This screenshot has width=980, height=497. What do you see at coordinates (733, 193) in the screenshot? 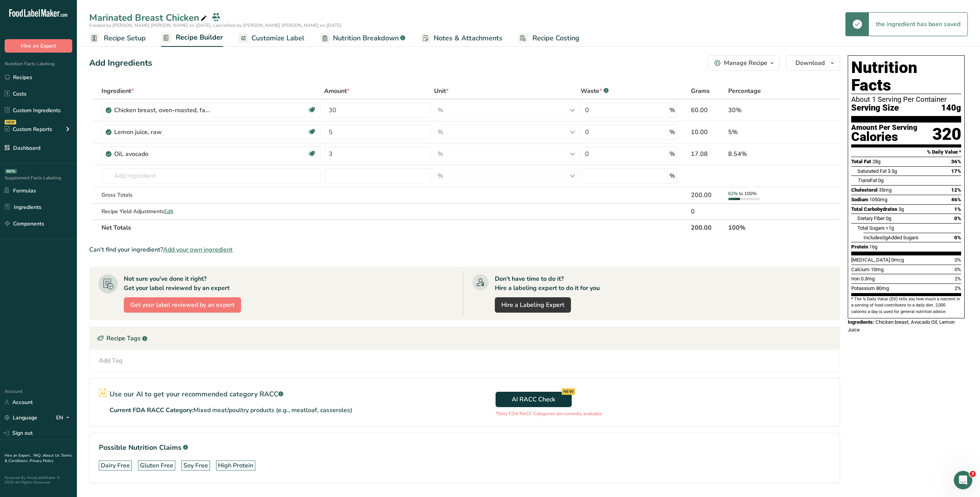
I see `span: 62%` at bounding box center [733, 193].